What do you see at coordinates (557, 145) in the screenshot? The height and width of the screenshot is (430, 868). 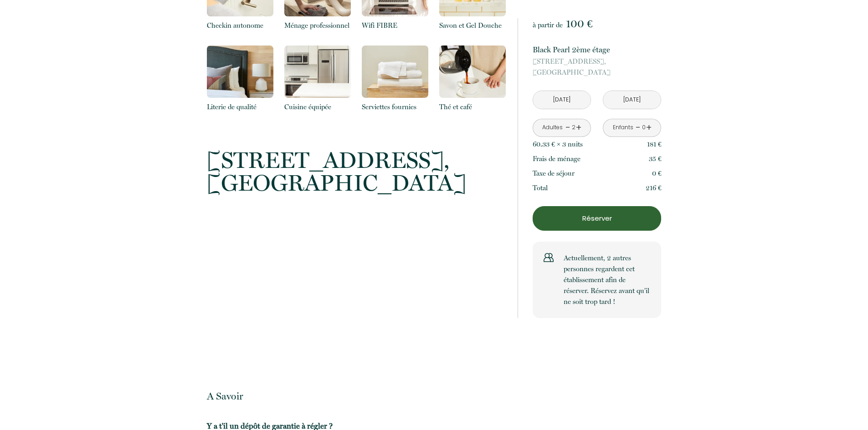 I see `p: 60.33 € × 3 nuit` at bounding box center [557, 145].